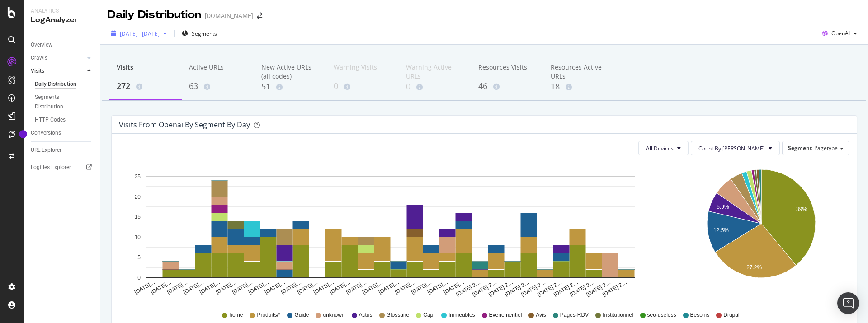 The image size is (868, 323). Describe the element at coordinates (366, 315) in the screenshot. I see `span: Actus` at that location.